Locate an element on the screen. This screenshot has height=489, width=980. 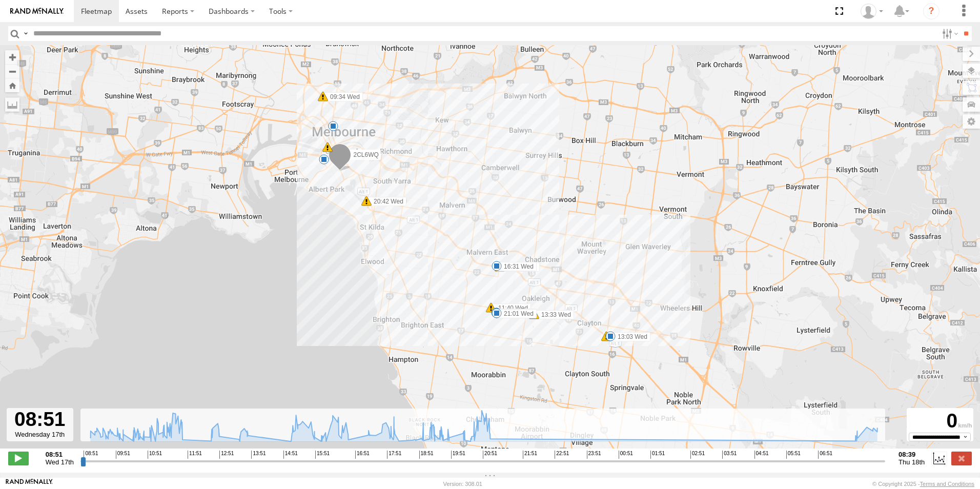
span: 01:51 is located at coordinates (658, 455).